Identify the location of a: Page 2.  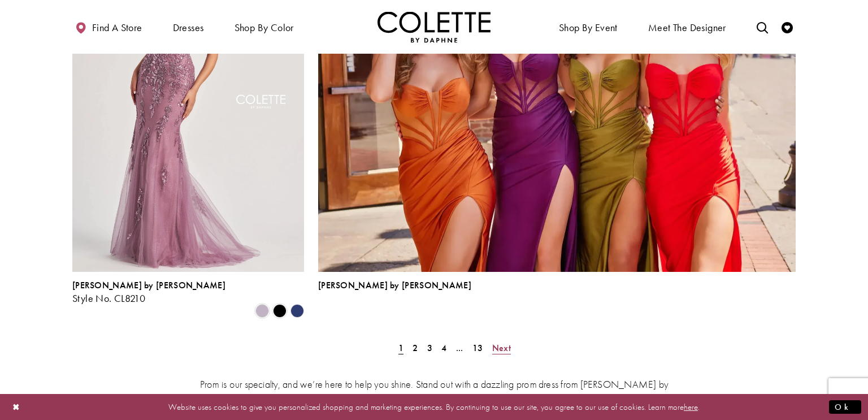
(415, 348).